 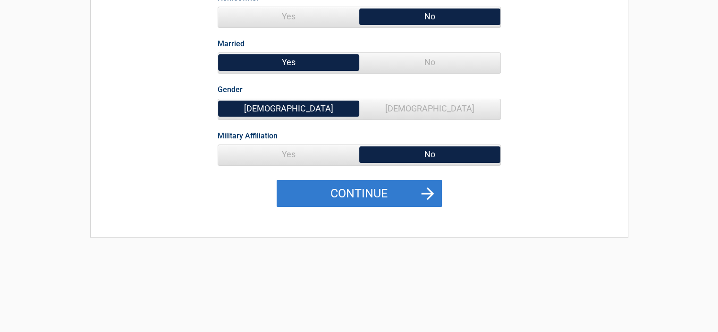 I want to click on button: Continue, so click(x=359, y=194).